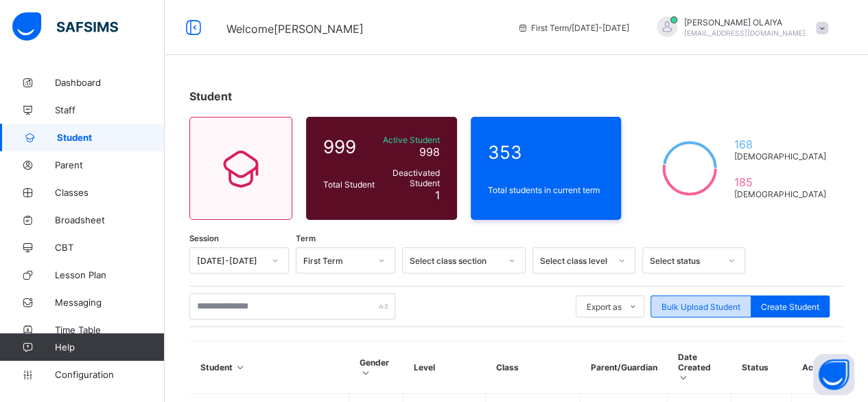 This screenshot has height=402, width=868. What do you see at coordinates (110, 247) in the screenshot?
I see `span: CBT` at bounding box center [110, 247].